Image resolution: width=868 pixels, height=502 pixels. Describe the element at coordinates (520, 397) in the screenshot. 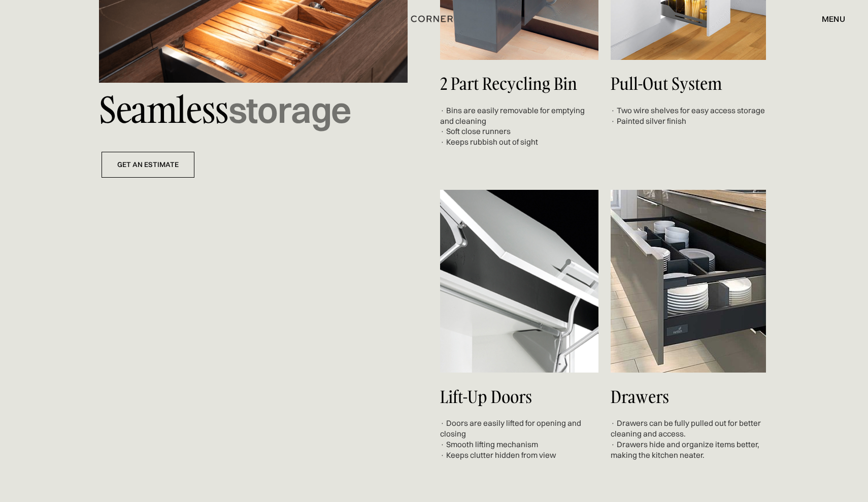

I see `h4: Lift-up doors` at that location.